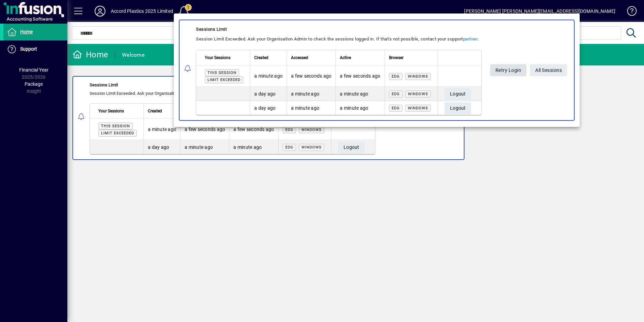 Image resolution: width=644 pixels, height=322 pixels. Describe the element at coordinates (224, 79) in the screenshot. I see `span: Limit exceeded` at that location.